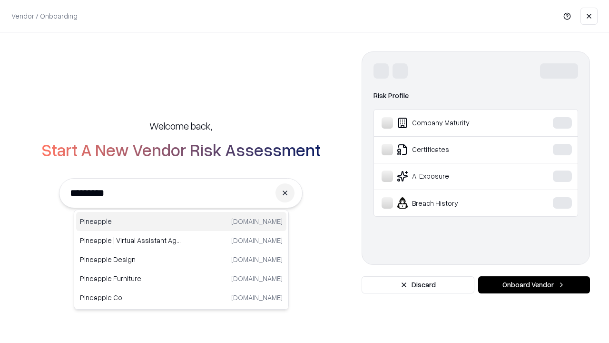  What do you see at coordinates (453, 176) in the screenshot?
I see `div: AI Exposure` at bounding box center [453, 176].